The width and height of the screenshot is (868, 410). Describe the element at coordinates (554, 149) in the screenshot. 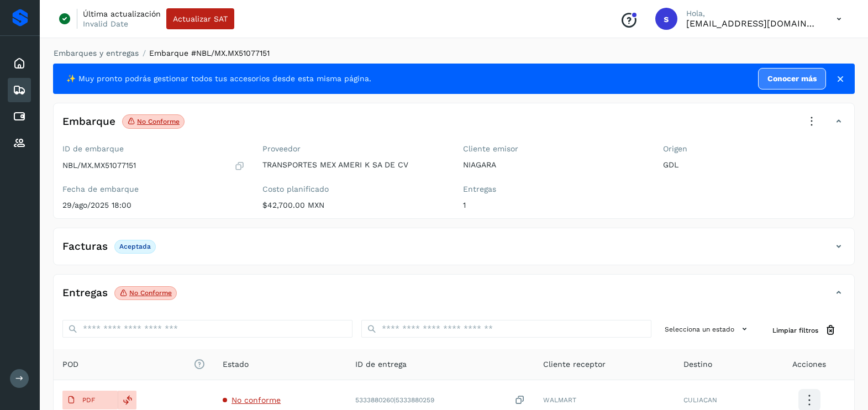

I see `label: Cliente emisor` at that location.